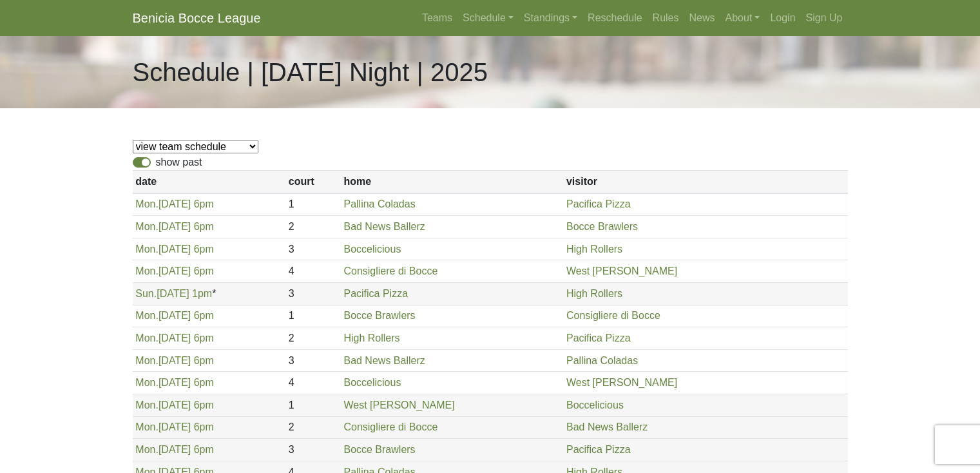  What do you see at coordinates (782, 18) in the screenshot?
I see `a: Login` at bounding box center [782, 18].